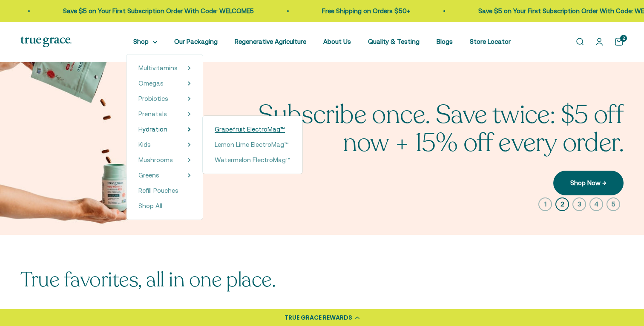 This screenshot has width=644, height=326. Describe the element at coordinates (588, 183) in the screenshot. I see `a: Shop Now →` at that location.